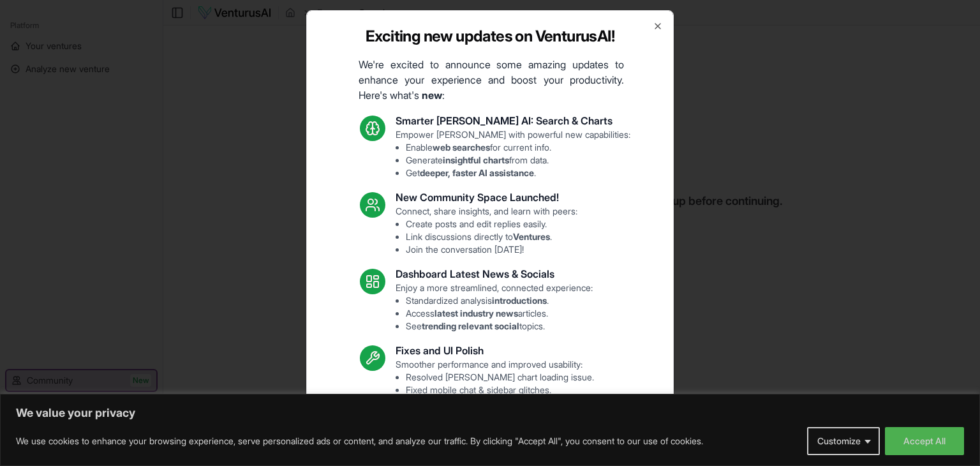 This screenshot has height=466, width=980. I want to click on strong: deeper, faster AI assistance, so click(476, 172).